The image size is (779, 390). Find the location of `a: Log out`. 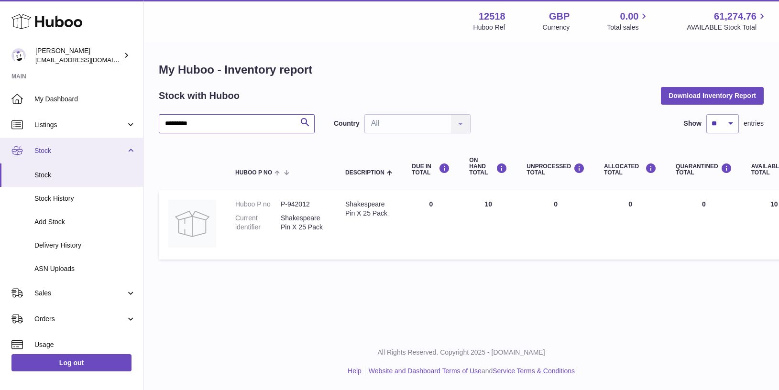

a: Log out is located at coordinates (71, 363).